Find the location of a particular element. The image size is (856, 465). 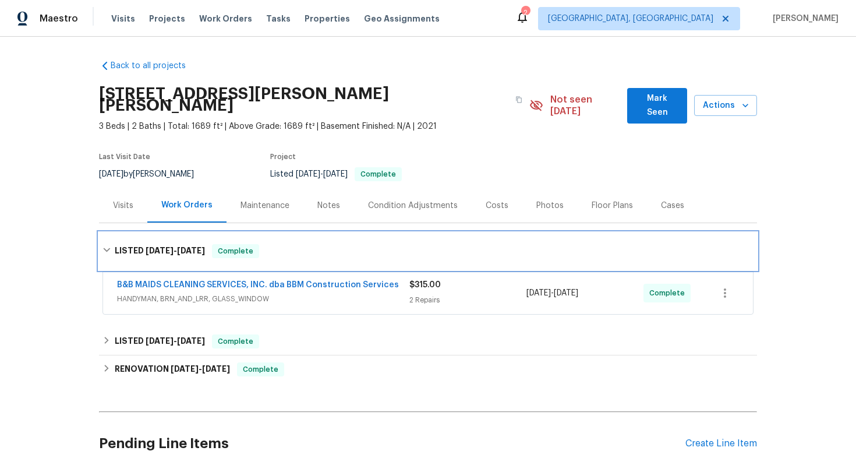

span: Visits is located at coordinates (123, 19).